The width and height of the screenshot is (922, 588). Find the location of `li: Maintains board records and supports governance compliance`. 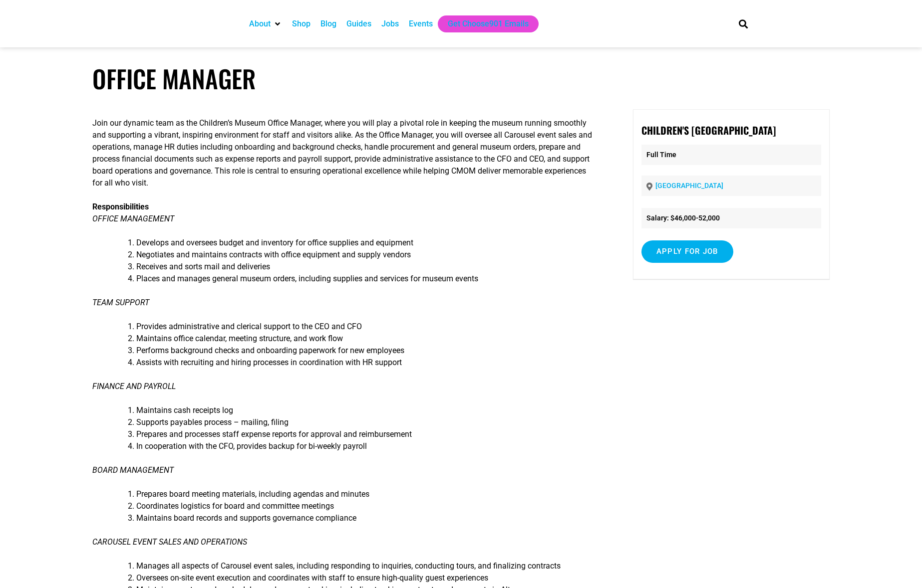

li: Maintains board records and supports governance compliance is located at coordinates (366, 519).